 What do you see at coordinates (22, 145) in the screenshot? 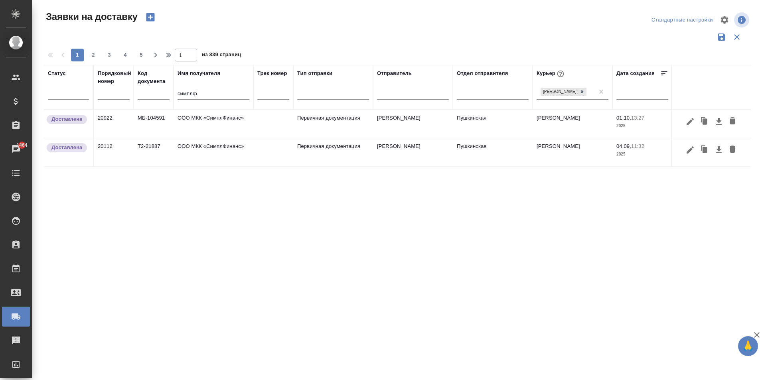
I see `span: 1464` at bounding box center [22, 145].